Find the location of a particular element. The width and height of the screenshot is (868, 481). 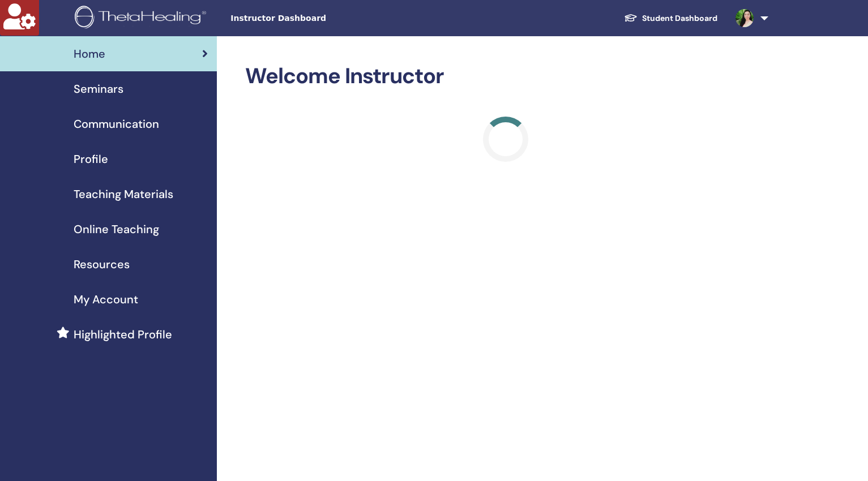

span: My Account is located at coordinates (106, 300).